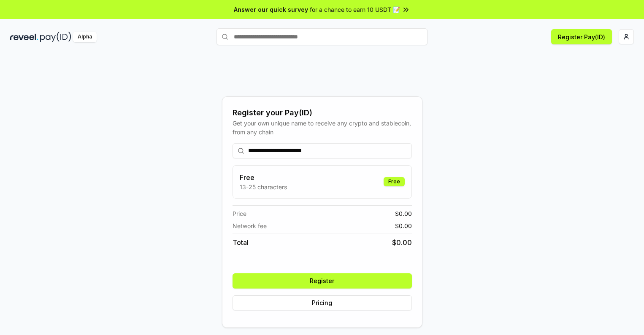 The height and width of the screenshot is (335, 644). Describe the element at coordinates (85, 37) in the screenshot. I see `div: Alpha` at that location.